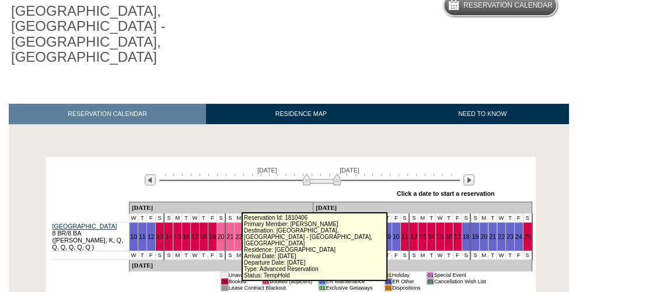 The image size is (671, 292). What do you see at coordinates (406, 281) in the screenshot?
I see `td: ER Other` at bounding box center [406, 281].